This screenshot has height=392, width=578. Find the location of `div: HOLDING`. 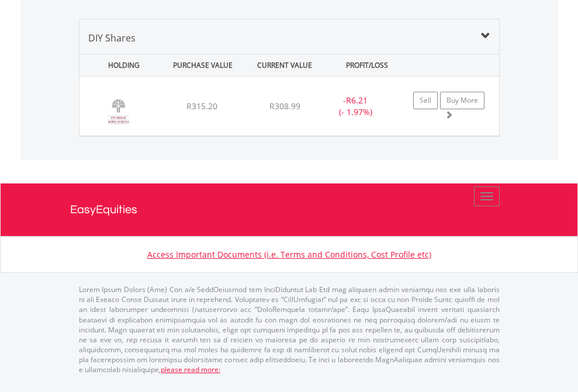

div: HOLDING is located at coordinates (120, 65).